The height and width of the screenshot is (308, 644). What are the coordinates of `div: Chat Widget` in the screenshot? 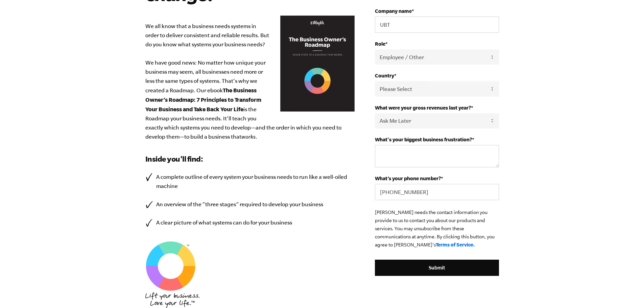 It's located at (627, 292).